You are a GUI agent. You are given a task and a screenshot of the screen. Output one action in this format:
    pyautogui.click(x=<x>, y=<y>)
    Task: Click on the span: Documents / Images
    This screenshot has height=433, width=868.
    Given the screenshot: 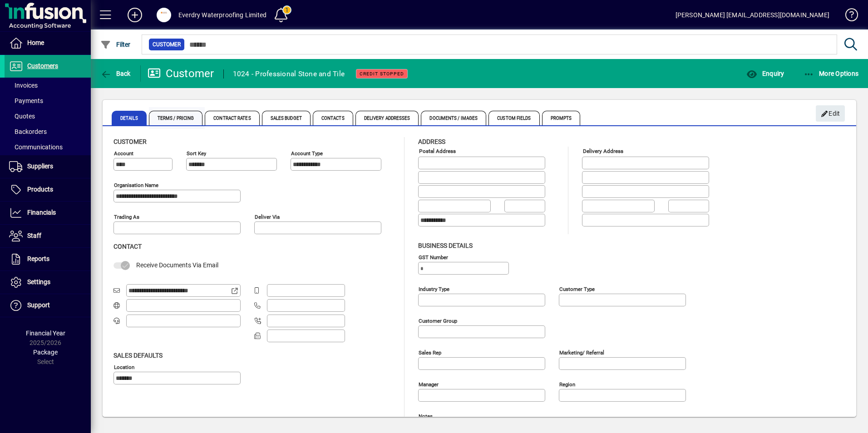 What is the action you would take?
    pyautogui.click(x=453, y=118)
    